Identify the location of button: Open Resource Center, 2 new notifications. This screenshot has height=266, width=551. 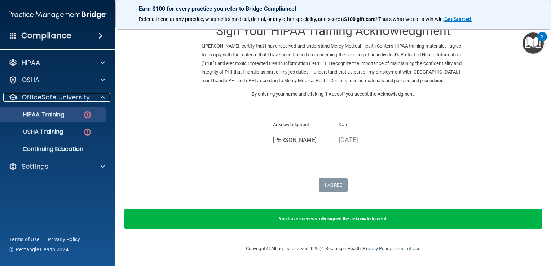
(533, 43).